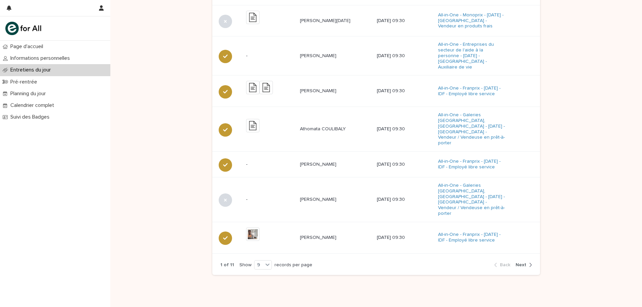  Describe the element at coordinates (33, 105) in the screenshot. I see `p: Calendrier complet` at that location.